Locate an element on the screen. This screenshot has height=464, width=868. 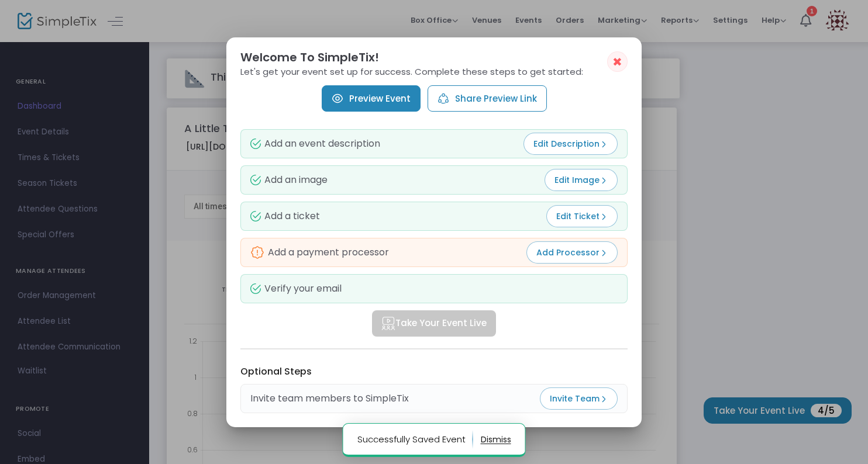
span: Edit Description is located at coordinates (570, 143).